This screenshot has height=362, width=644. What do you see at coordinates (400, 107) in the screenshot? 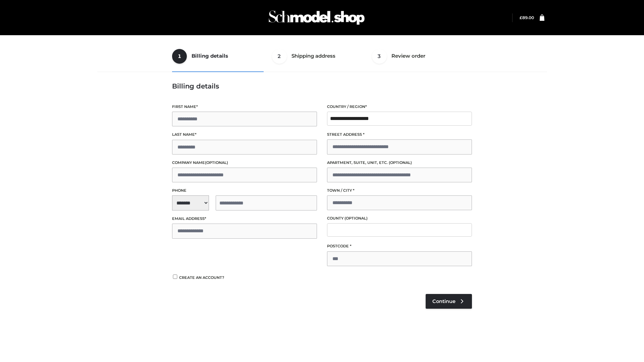
I see `label: Country / Region` at bounding box center [400, 107].